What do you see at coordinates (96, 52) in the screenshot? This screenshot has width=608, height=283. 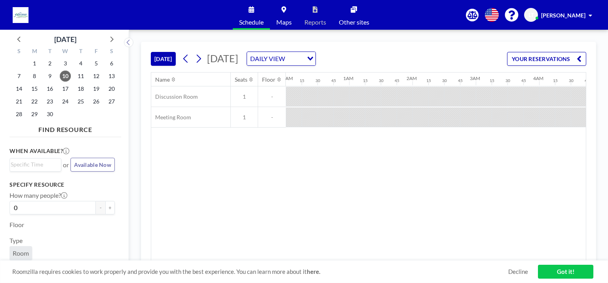 I see `div: F` at bounding box center [96, 52].